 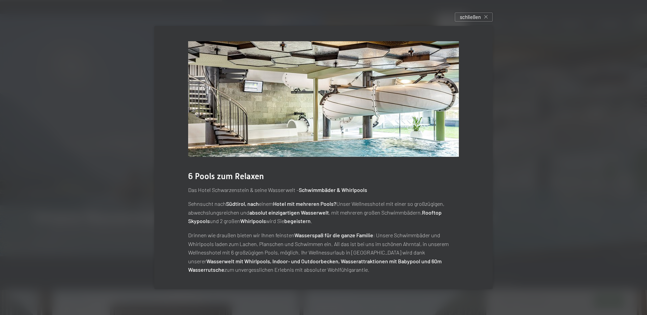 What do you see at coordinates (315, 265) in the screenshot?
I see `strong: Wasserwelt mit Whirlpools, Indoor- und Outdoorbecken, Wasserattraktionen mit Babypool und 60m Was...` at bounding box center [315, 265].